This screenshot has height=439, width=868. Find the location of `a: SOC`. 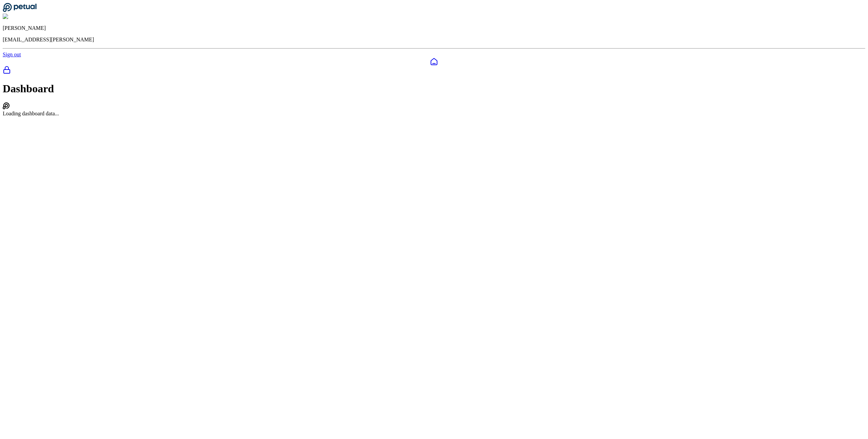

a: SOC is located at coordinates (434, 70).